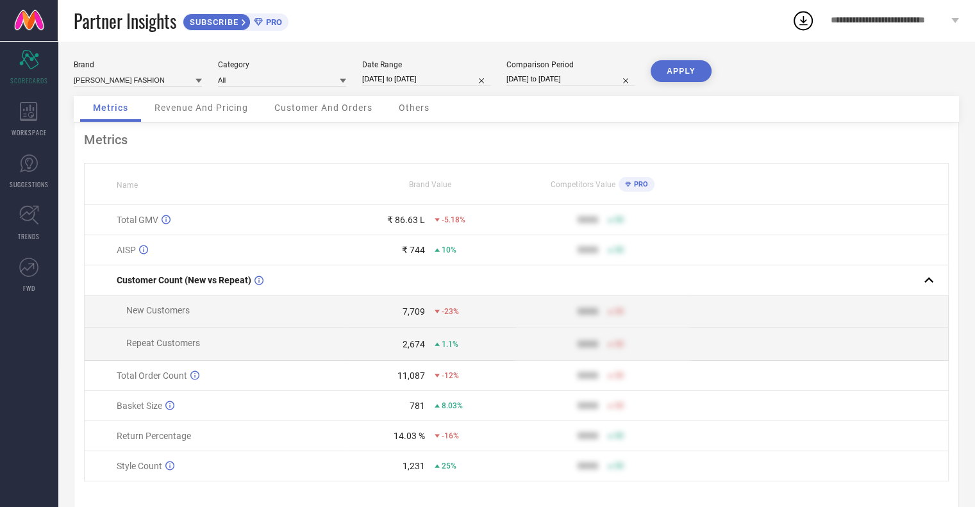  I want to click on div: ₹ 86.63 L, so click(406, 220).